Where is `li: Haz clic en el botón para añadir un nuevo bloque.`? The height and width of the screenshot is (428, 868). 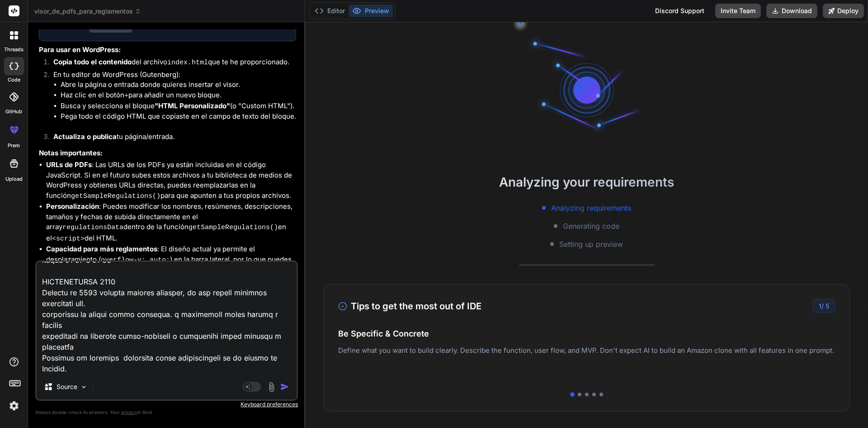
li: Haz clic en el botón para añadir un nuevo bloque. is located at coordinates (178, 95).